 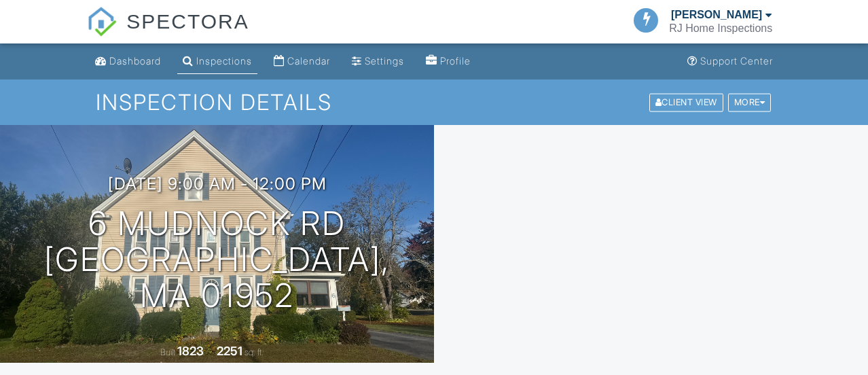 I want to click on a: SPECTORA, so click(x=168, y=33).